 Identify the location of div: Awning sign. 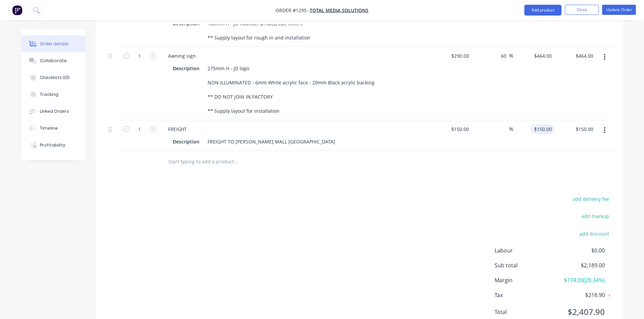
(182, 56).